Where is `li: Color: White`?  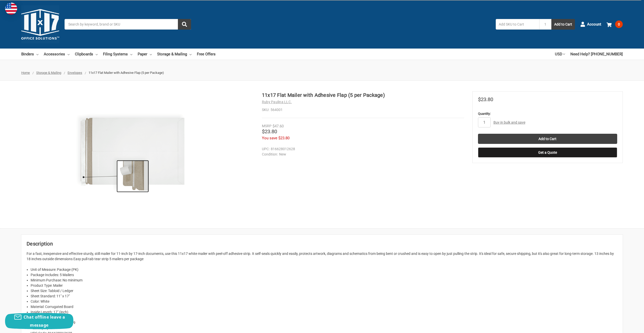 li: Color: White is located at coordinates (324, 302).